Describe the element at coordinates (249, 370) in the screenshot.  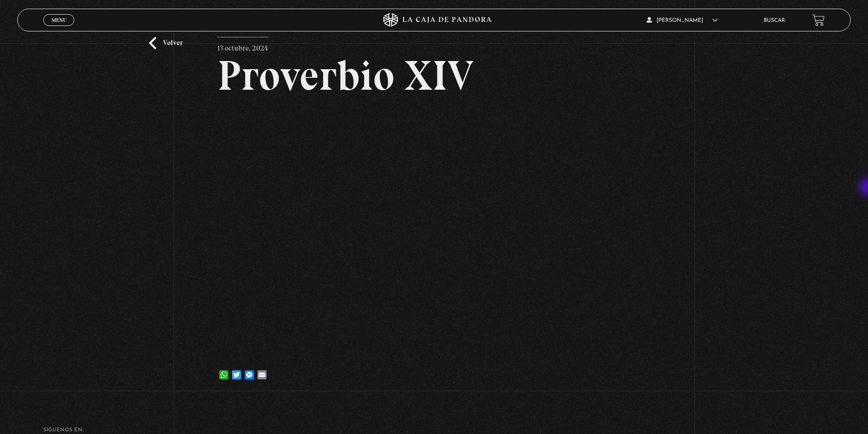
I see `a: Messenger` at that location.